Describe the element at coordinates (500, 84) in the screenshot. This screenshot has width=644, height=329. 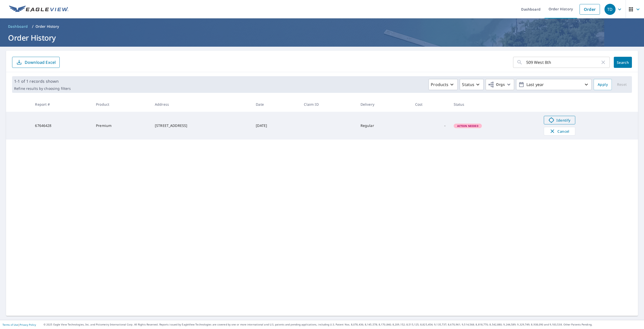
I see `button: Orgs` at that location.